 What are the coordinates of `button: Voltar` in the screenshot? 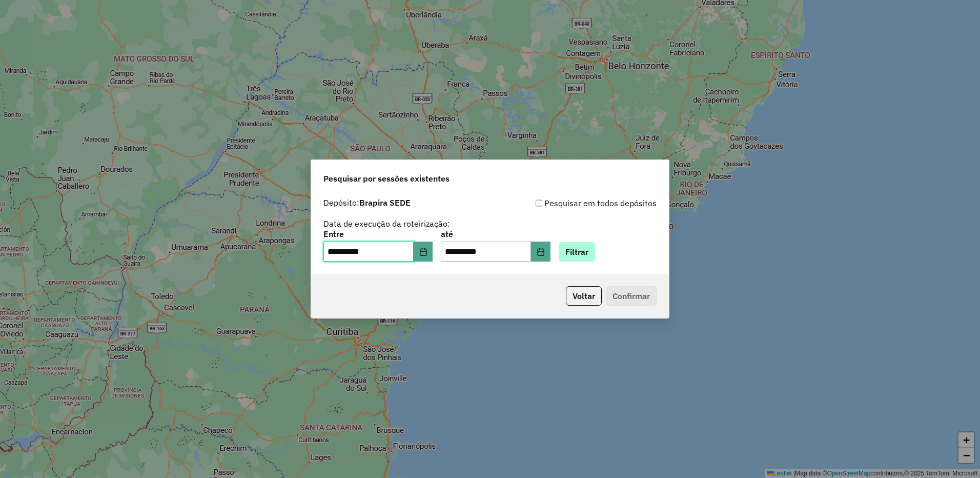 It's located at (584, 296).